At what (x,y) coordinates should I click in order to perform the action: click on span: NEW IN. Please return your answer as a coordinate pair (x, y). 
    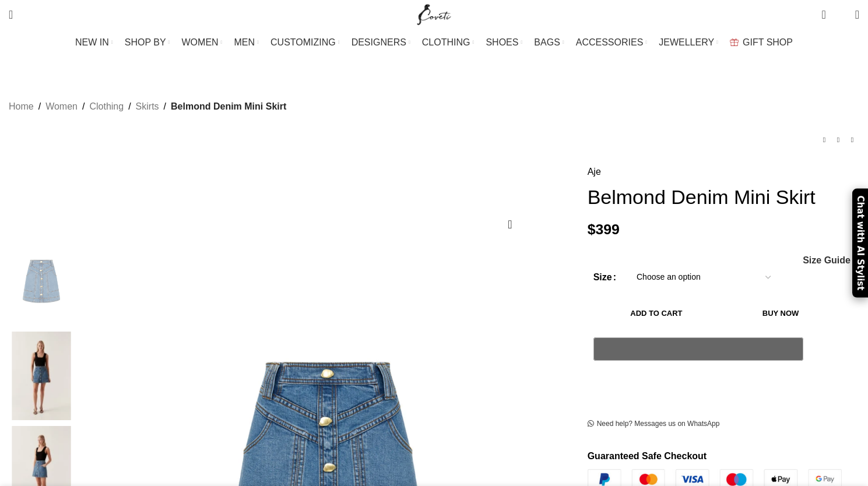
    Looking at the image, I should click on (92, 42).